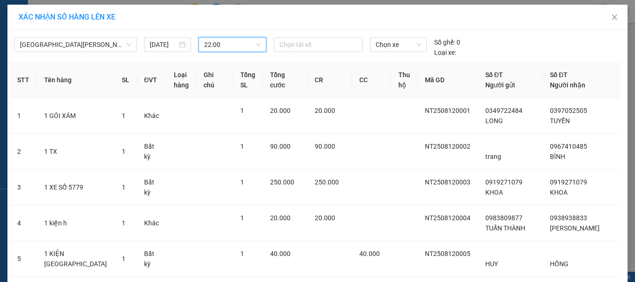 The width and height of the screenshot is (635, 282). Describe the element at coordinates (500, 85) in the screenshot. I see `span: Người gửi` at that location.